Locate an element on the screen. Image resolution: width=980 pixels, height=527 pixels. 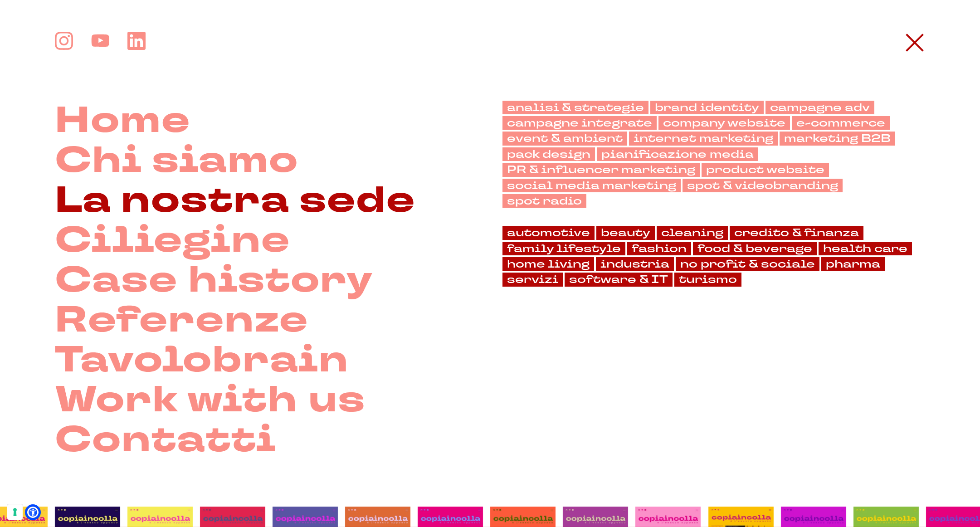
a: Case history is located at coordinates (214, 281).